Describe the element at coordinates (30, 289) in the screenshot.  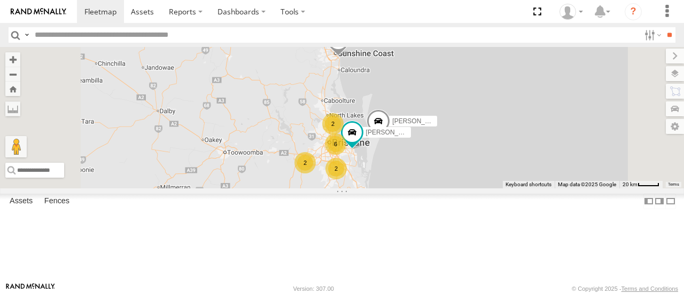
I see `a: Visit our Website` at that location.